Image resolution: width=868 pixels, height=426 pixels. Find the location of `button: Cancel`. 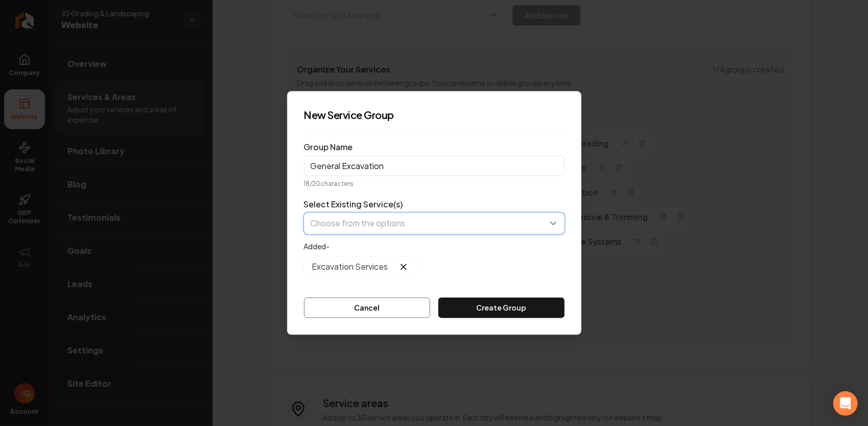

button: Cancel is located at coordinates (367, 308).